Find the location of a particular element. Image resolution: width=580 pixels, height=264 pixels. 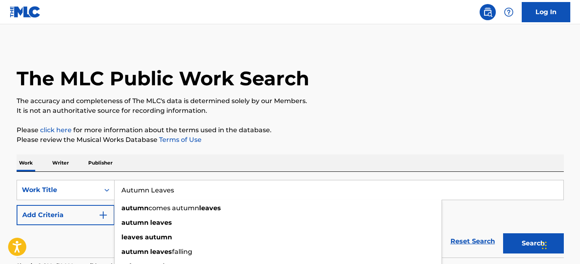

p: The accuracy and completeness of The MLC's data is determined solely by our Members. is located at coordinates (290, 101).